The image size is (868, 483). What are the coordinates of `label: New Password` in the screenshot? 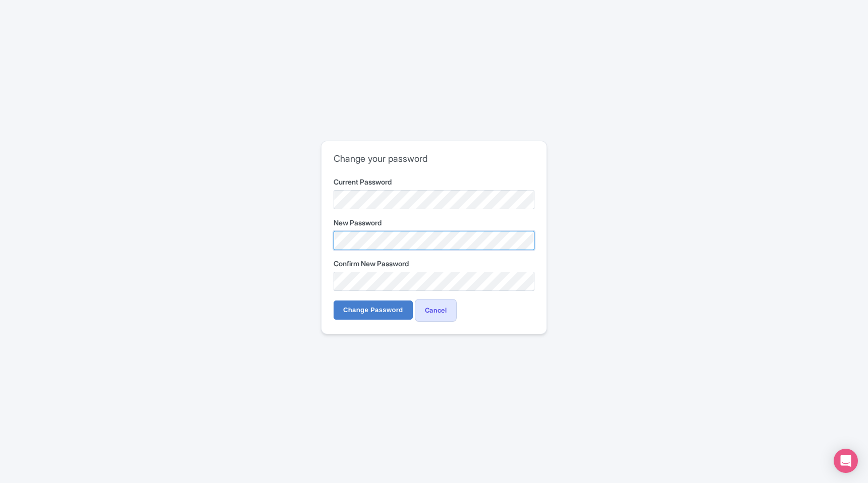 It's located at (434, 222).